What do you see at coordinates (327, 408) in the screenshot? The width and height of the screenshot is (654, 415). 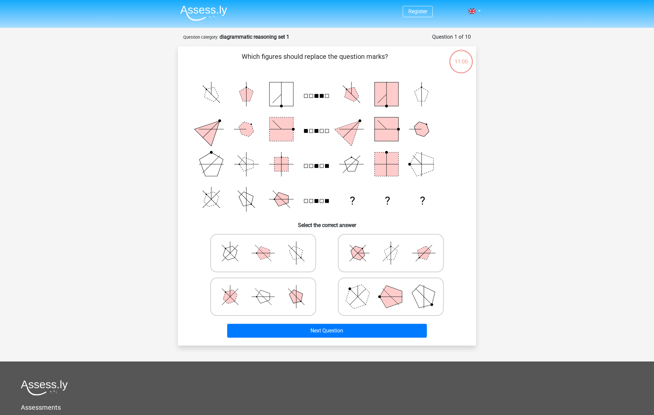 I see `h5: Assessments` at bounding box center [327, 408].